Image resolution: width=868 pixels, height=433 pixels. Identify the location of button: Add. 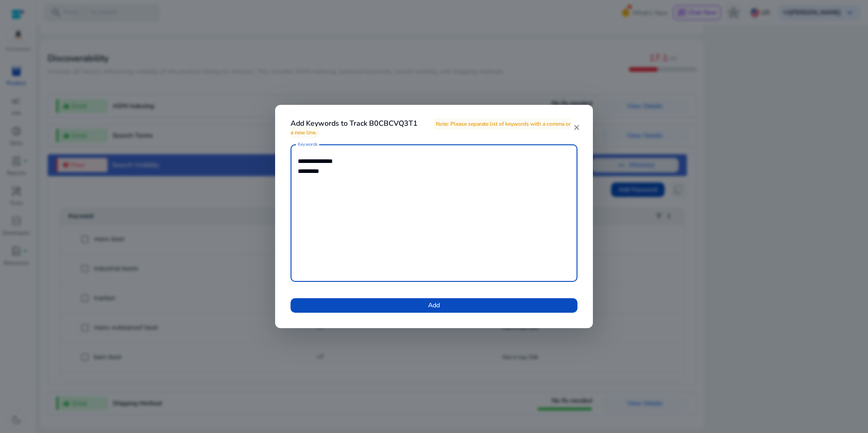
(434, 306).